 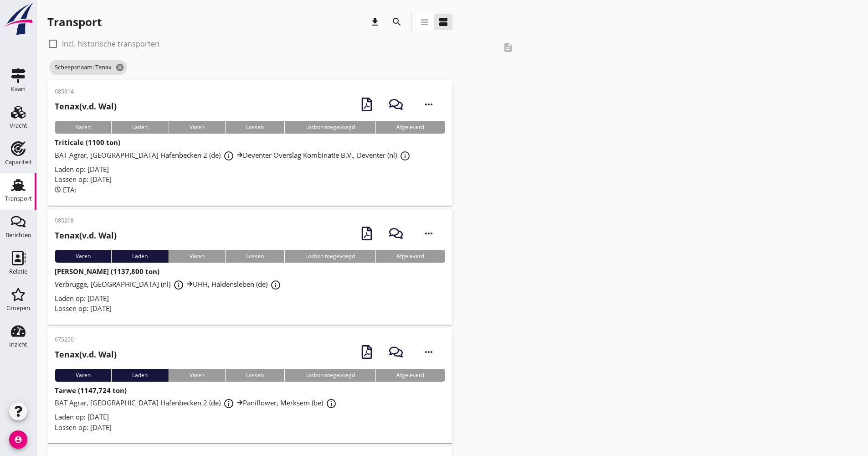 What do you see at coordinates (18, 125) in the screenshot?
I see `div: Vracht` at bounding box center [18, 125].